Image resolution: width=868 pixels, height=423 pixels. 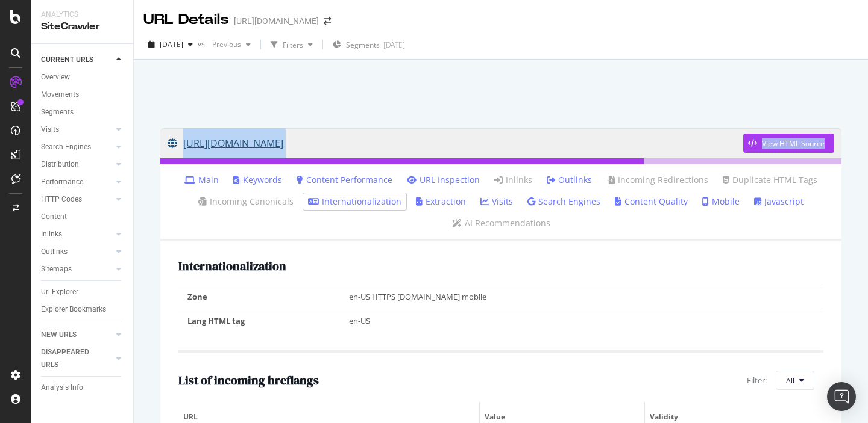 What do you see at coordinates (53, 216) in the screenshot?
I see `div: Content` at bounding box center [53, 216].